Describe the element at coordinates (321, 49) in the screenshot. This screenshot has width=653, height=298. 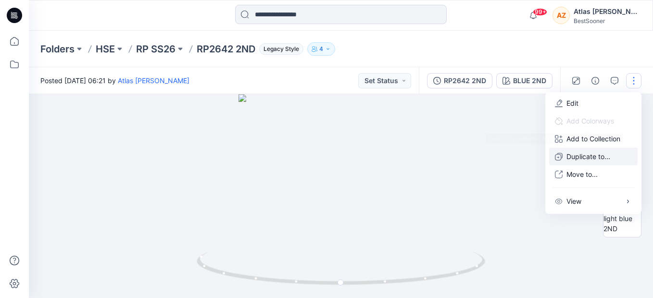
I see `p: 4` at that location.